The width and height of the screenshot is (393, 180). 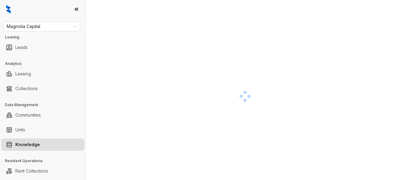 I want to click on h3: Data Management, so click(x=45, y=105).